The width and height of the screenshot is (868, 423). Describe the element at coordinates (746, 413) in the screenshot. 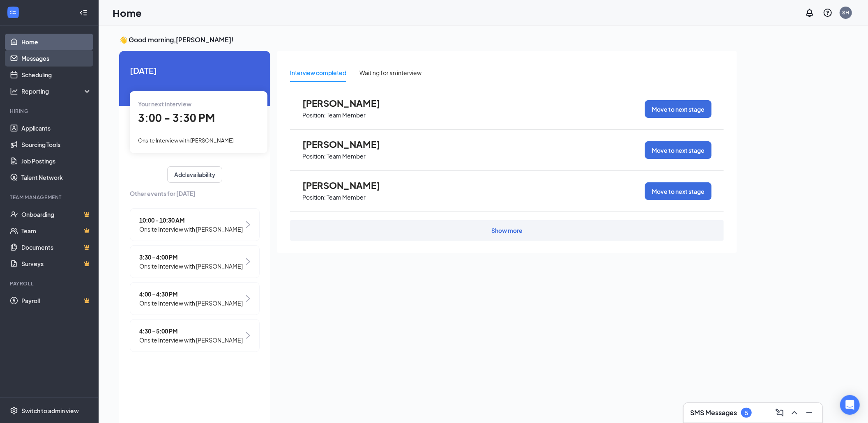

I see `div: 5` at that location.